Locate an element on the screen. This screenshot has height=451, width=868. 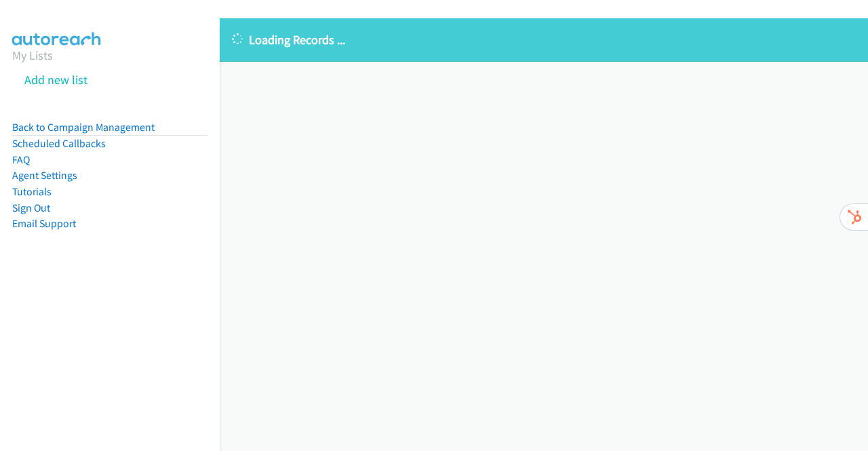
a: Agent Settings is located at coordinates (44, 175).